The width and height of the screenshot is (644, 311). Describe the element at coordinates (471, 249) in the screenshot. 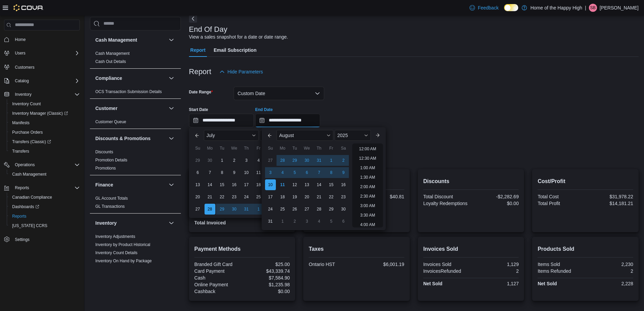

I see `h2: Invoices Sold` at that location.